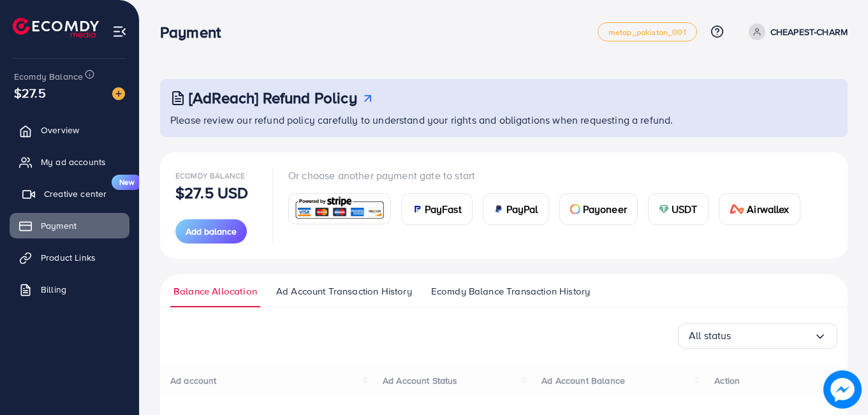  Describe the element at coordinates (443, 209) in the screenshot. I see `span: PayFast` at that location.